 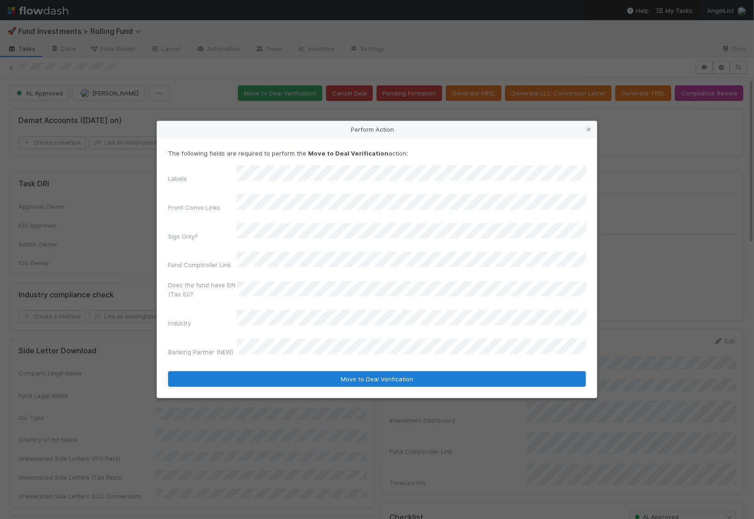 What do you see at coordinates (201, 352) in the screenshot?
I see `label: Banking Partner (NEW)` at bounding box center [201, 352].